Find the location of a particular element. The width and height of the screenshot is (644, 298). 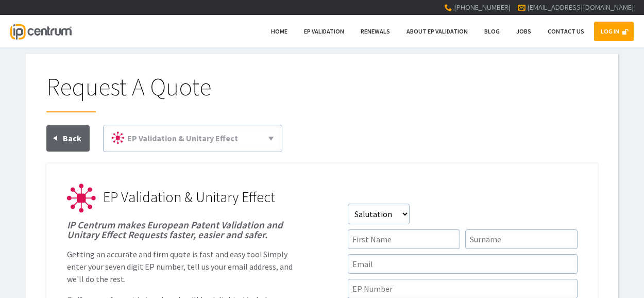

a: Jobs is located at coordinates (523, 31).